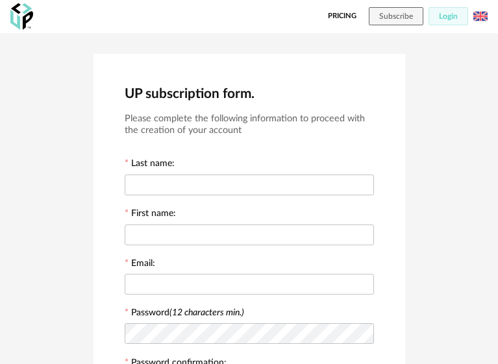 The width and height of the screenshot is (498, 364). Describe the element at coordinates (188, 313) in the screenshot. I see `label: Password` at that location.